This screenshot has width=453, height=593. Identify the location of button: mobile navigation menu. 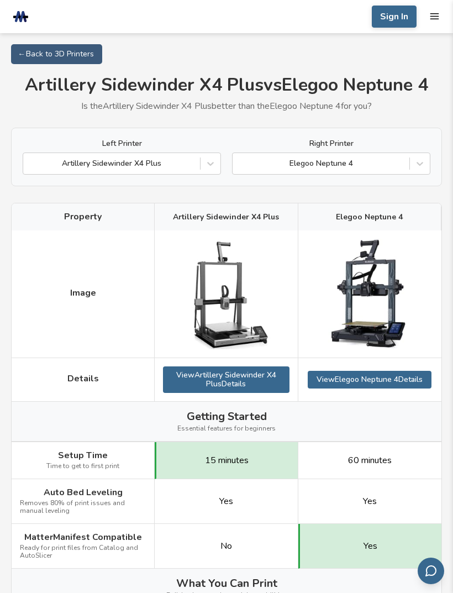
(434, 16).